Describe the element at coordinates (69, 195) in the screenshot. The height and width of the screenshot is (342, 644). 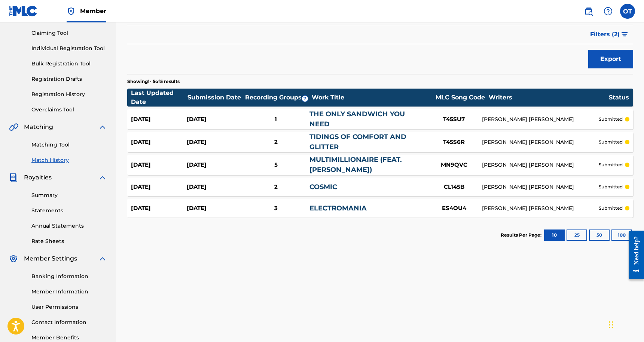
I see `a: Summary` at that location.